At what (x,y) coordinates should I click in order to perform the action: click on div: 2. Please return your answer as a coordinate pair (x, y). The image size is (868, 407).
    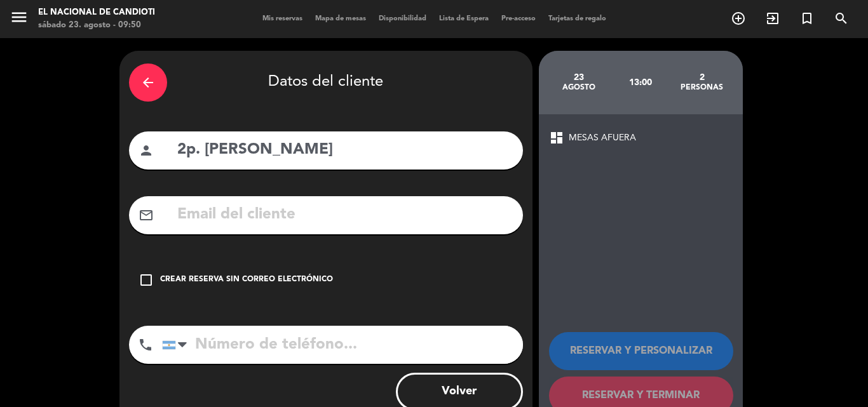
    Looking at the image, I should click on (701, 77).